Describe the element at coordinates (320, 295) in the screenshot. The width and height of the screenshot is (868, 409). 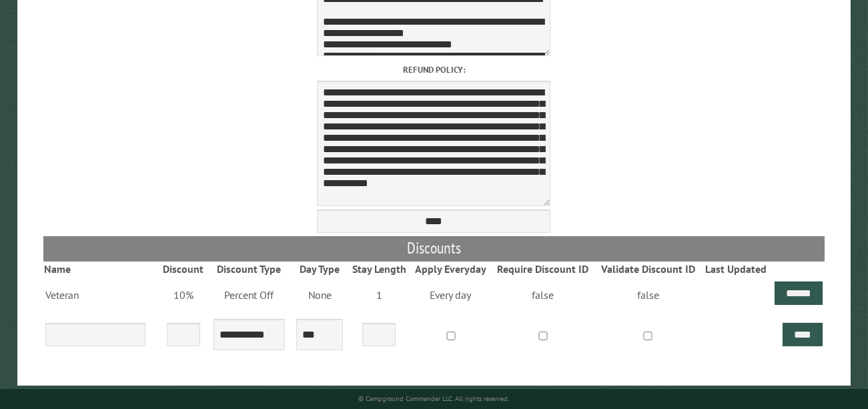
I see `td: None` at that location.